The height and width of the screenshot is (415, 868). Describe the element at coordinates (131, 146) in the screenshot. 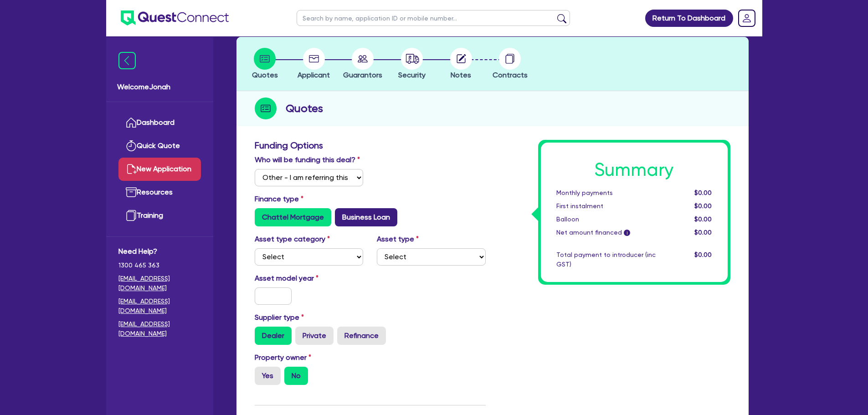

I see `img: quick-quote` at that location.